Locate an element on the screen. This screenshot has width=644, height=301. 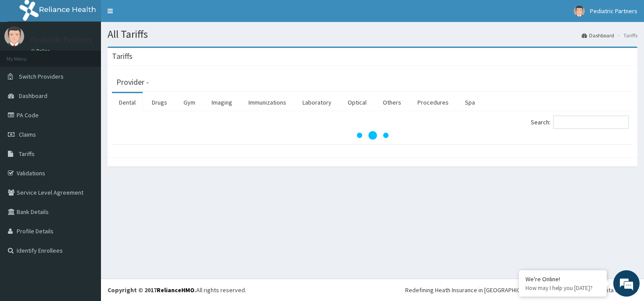
a: Optical is located at coordinates (357, 102).